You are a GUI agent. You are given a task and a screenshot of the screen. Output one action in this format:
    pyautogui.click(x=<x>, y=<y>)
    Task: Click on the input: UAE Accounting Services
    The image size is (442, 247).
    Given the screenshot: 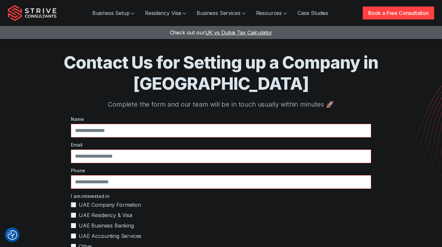 What is the action you would take?
    pyautogui.click(x=73, y=236)
    